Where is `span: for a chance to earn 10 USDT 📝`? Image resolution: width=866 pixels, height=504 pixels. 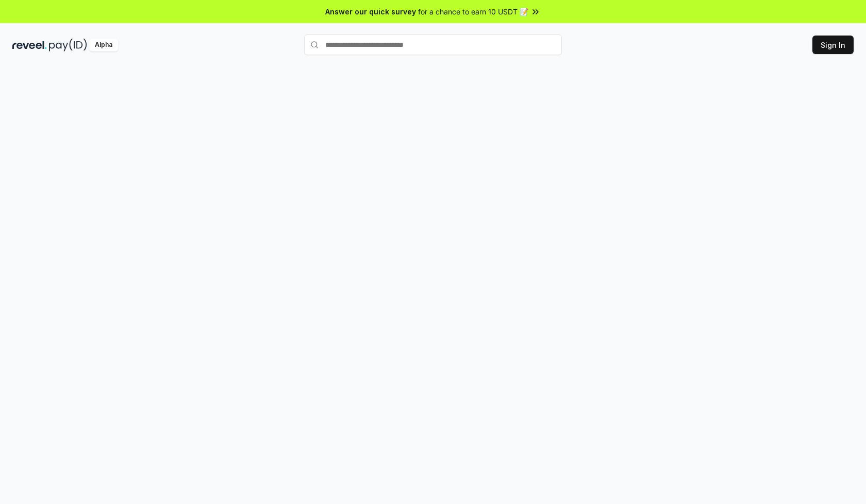
span: for a chance to earn 10 USDT 📝 is located at coordinates (473, 11).